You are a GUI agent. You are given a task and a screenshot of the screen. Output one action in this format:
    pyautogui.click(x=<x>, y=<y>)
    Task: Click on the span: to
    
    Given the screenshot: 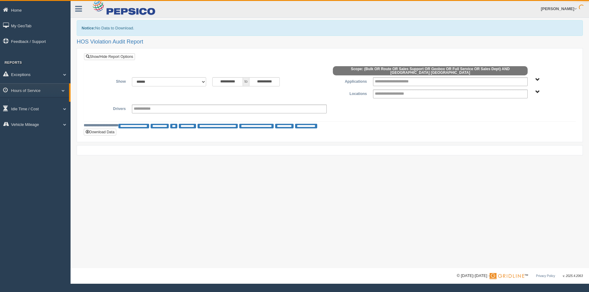 What is the action you would take?
    pyautogui.click(x=246, y=82)
    